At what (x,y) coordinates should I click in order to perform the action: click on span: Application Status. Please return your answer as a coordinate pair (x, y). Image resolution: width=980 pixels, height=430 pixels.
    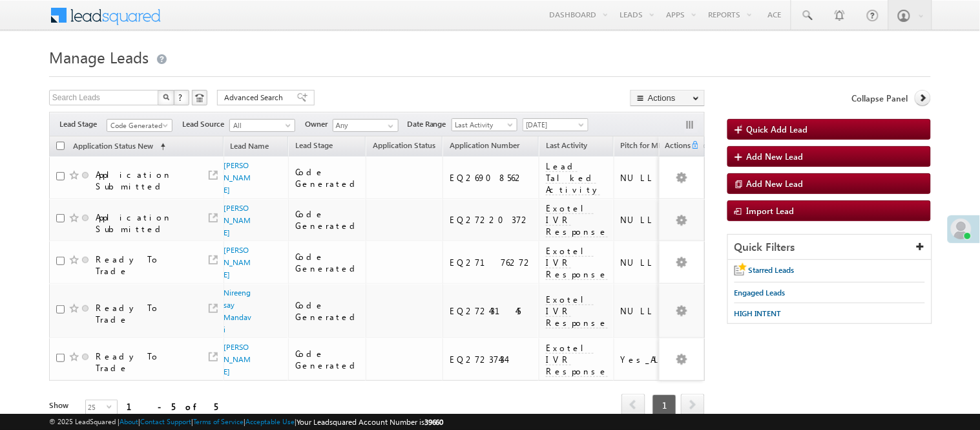
    Looking at the image, I should click on (404, 145).